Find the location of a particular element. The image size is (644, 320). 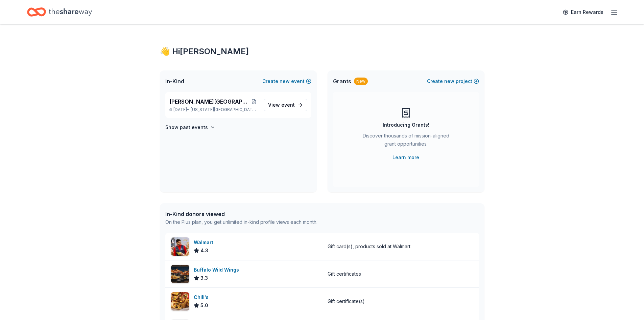

div: Gift card(s), products sold at Walmart is located at coordinates (369, 246).